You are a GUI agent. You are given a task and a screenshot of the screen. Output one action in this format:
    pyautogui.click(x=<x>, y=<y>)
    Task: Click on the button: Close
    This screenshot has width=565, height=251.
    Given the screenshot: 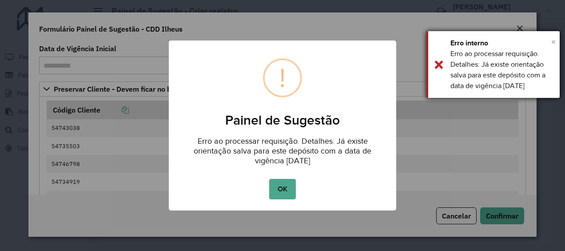 What is the action you would take?
    pyautogui.click(x=554, y=42)
    